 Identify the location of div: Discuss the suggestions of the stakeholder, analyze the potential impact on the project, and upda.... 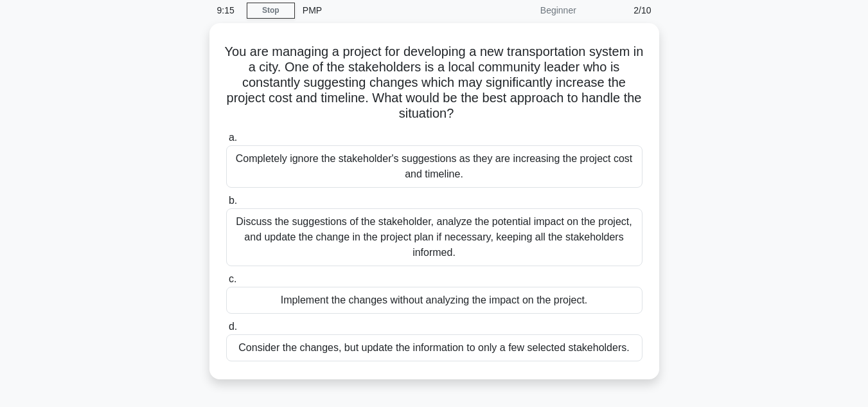
(435, 238).